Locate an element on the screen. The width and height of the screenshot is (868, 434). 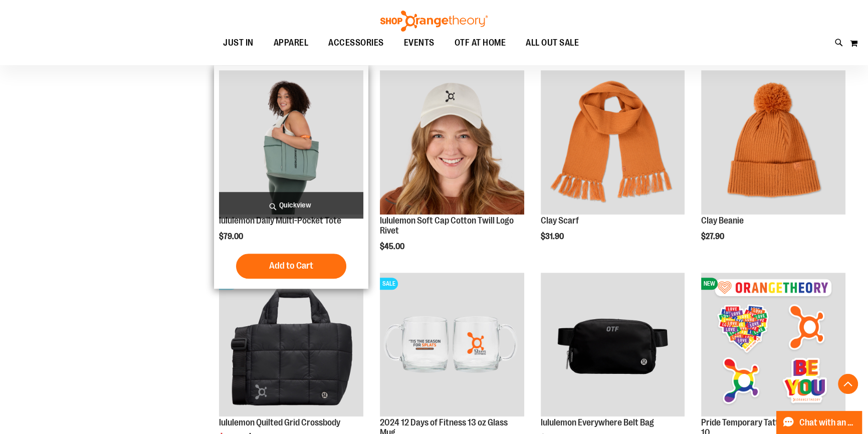
a: Main view of 2024 Convention lululemon Soft Cap Cotton Twill Logo Rivet is located at coordinates (452, 143).